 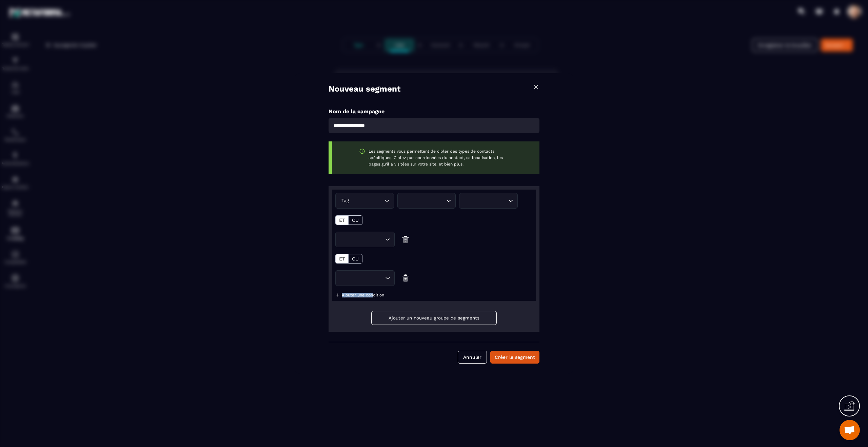 I want to click on button: Annuler, so click(x=472, y=357).